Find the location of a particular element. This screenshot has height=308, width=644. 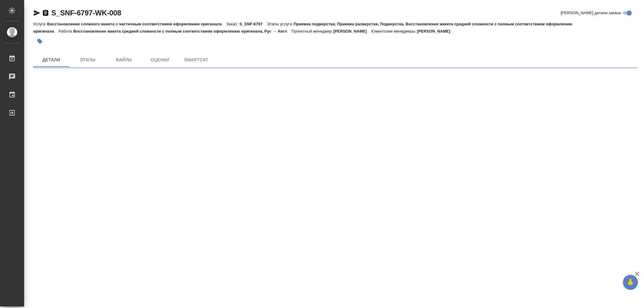

span: Файлы is located at coordinates (124, 60).